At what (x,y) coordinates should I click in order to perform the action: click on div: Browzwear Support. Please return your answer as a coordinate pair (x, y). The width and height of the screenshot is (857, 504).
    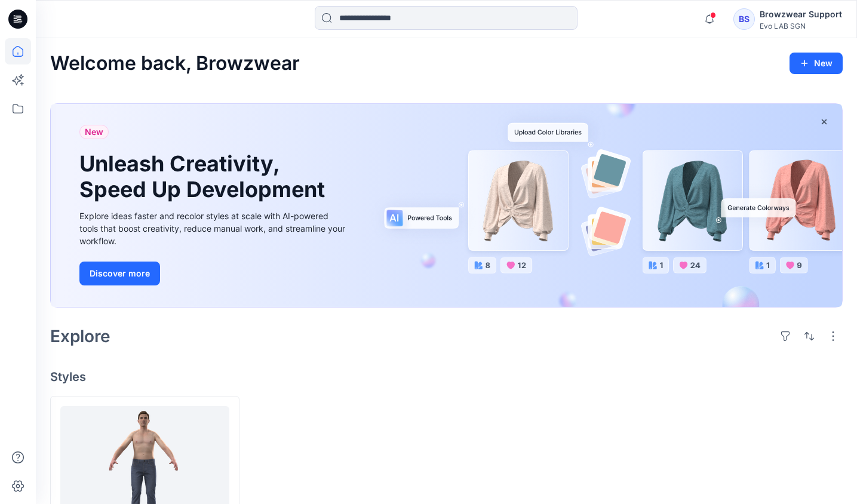
    Looking at the image, I should click on (801, 15).